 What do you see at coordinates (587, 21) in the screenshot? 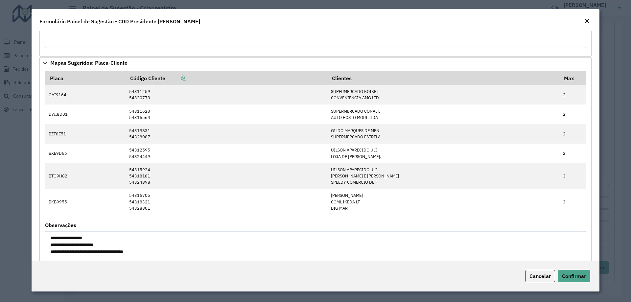
I see `button: Close` at bounding box center [587, 21].